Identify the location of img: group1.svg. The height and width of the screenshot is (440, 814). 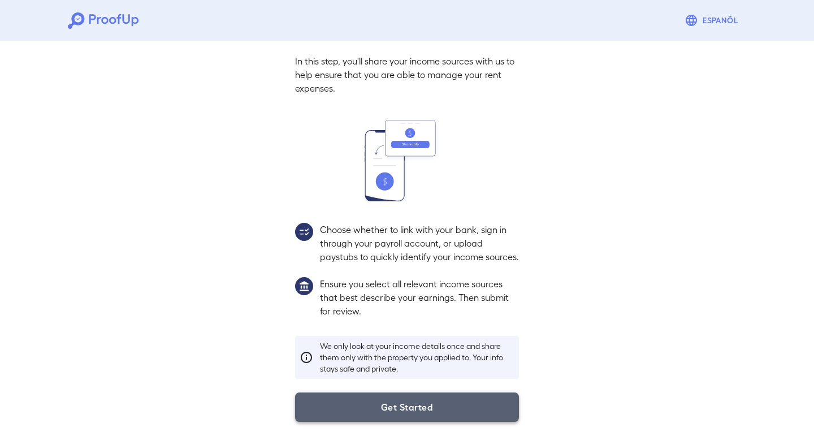
(304, 286).